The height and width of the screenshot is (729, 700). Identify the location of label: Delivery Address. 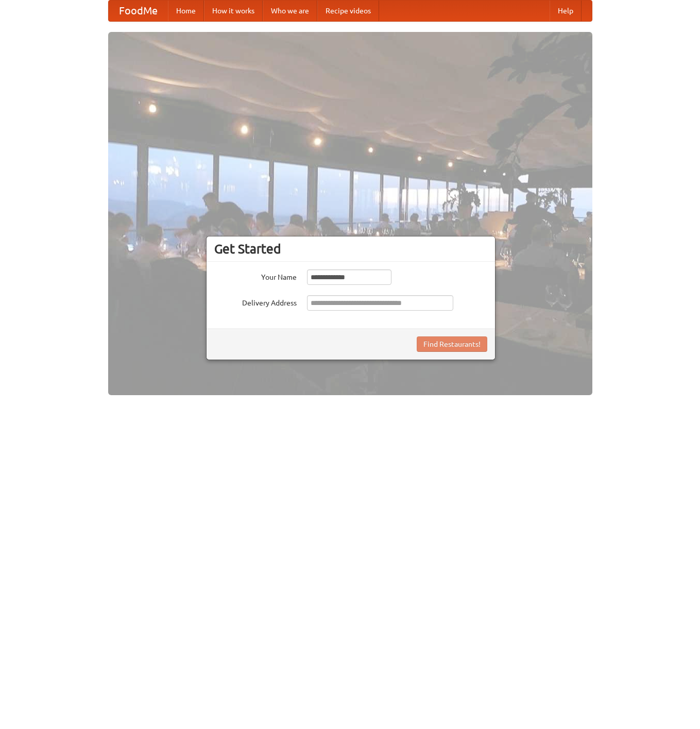
(256, 302).